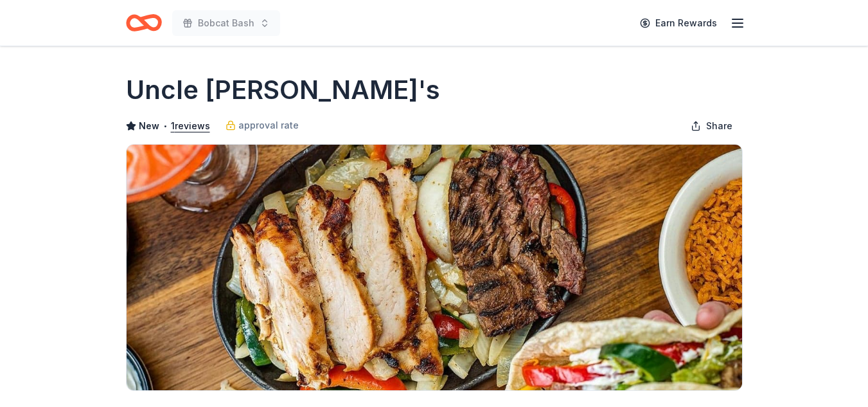 This screenshot has height=407, width=868. Describe the element at coordinates (262, 126) in the screenshot. I see `a: approval rate` at that location.